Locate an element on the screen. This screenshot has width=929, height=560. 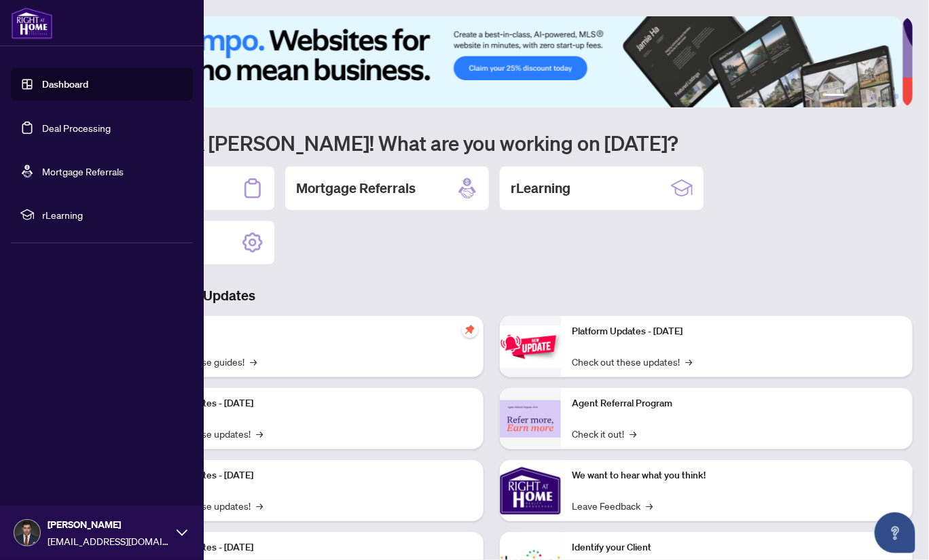
img: logo is located at coordinates (32, 23).